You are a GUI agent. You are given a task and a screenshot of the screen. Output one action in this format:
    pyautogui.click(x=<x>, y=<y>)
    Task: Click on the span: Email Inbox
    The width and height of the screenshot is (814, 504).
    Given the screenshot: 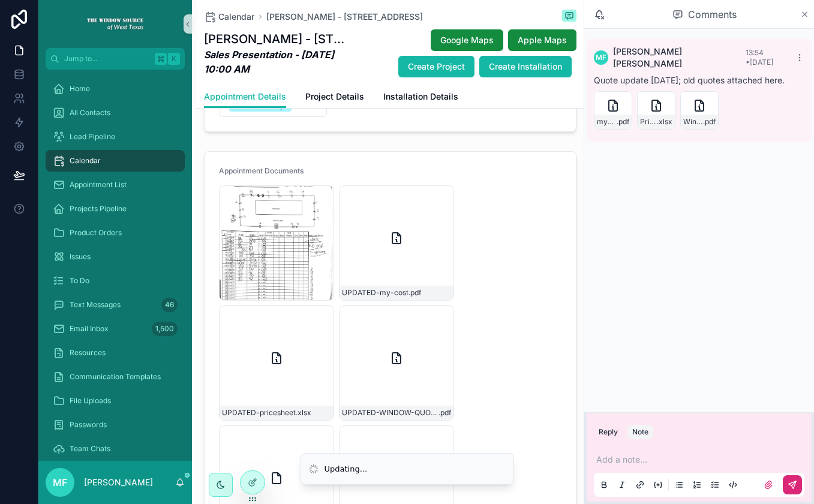 What is the action you would take?
    pyautogui.click(x=89, y=329)
    